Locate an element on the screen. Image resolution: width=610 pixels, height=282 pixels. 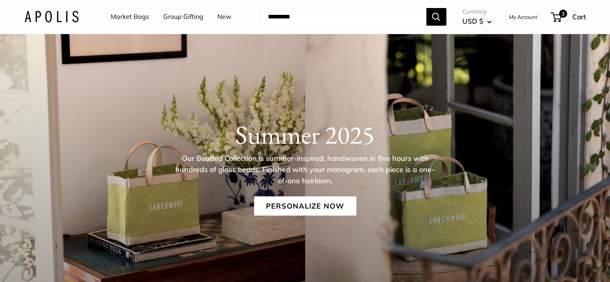
span: 3 is located at coordinates (562, 14).